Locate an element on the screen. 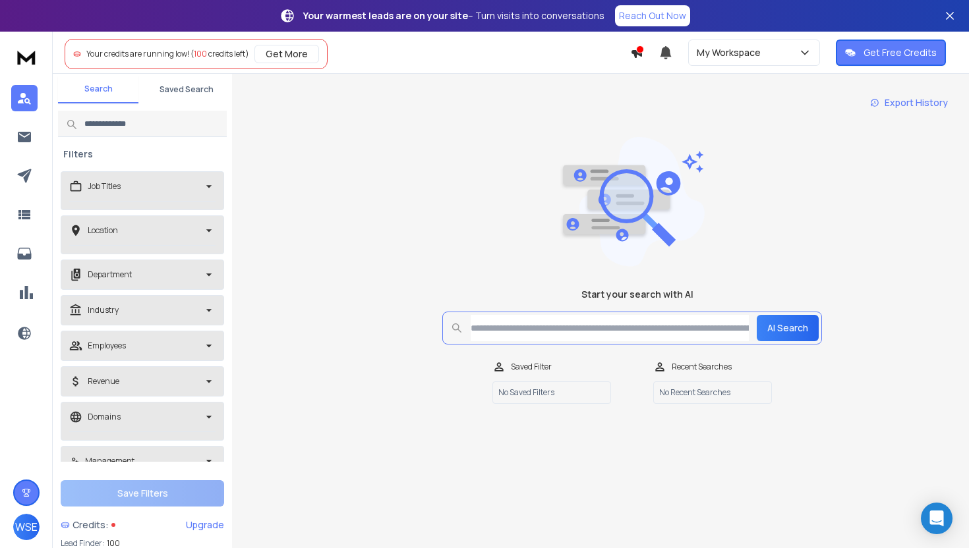  a: Credits:Upgrade is located at coordinates (142, 525).